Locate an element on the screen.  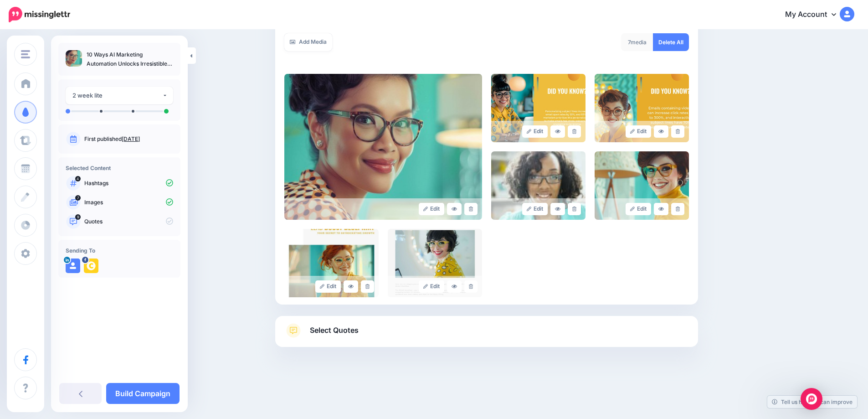
img: 151fc9690e84795415695fdfc164b9bb_large.jpg is located at coordinates (383, 147).